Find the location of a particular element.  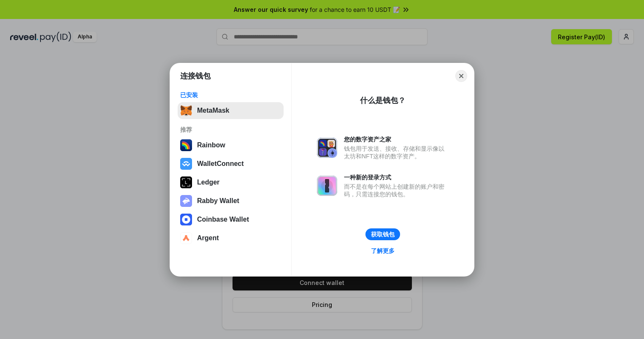

div: 获取钱包 is located at coordinates (382, 234).